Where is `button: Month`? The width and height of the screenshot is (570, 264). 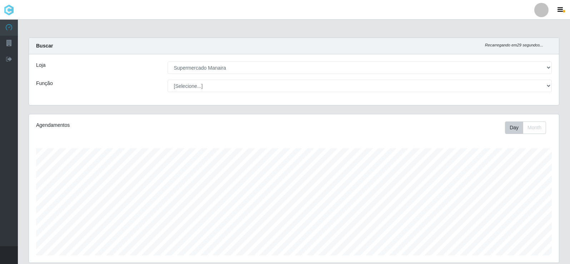
button: Month is located at coordinates (535, 128).